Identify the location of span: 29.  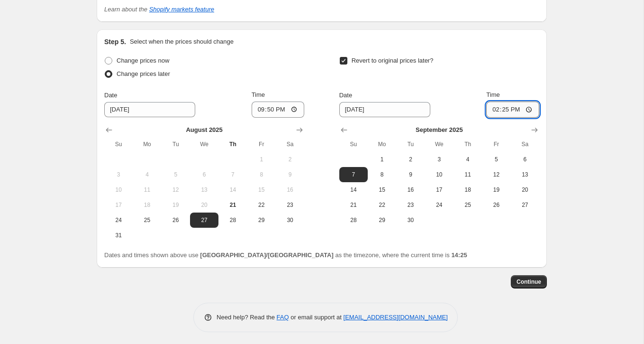
(261, 220).